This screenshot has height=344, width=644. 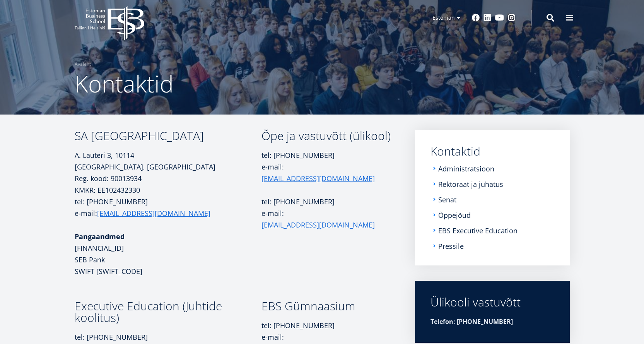 I want to click on a: Avaleht, so click(x=83, y=64).